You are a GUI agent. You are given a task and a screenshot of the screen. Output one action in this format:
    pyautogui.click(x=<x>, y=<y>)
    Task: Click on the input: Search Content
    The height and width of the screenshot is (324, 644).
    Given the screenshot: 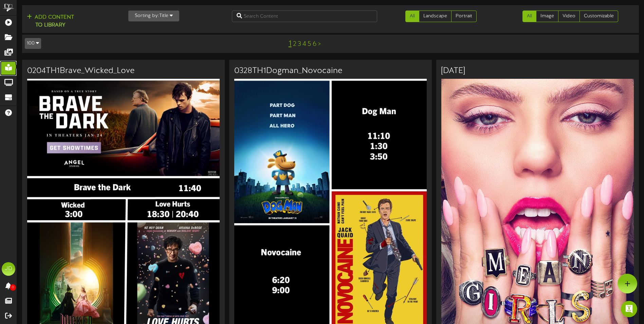 What is the action you would take?
    pyautogui.click(x=304, y=16)
    